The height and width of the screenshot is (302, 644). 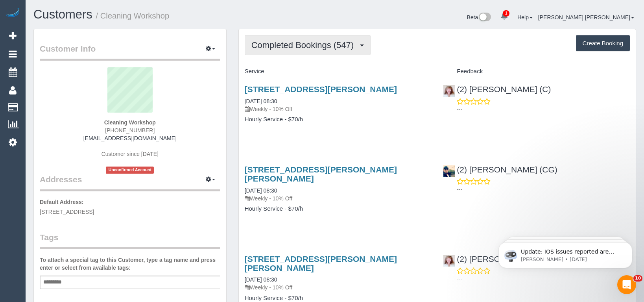 I want to click on span: Completed Bookings (547), so click(x=304, y=45).